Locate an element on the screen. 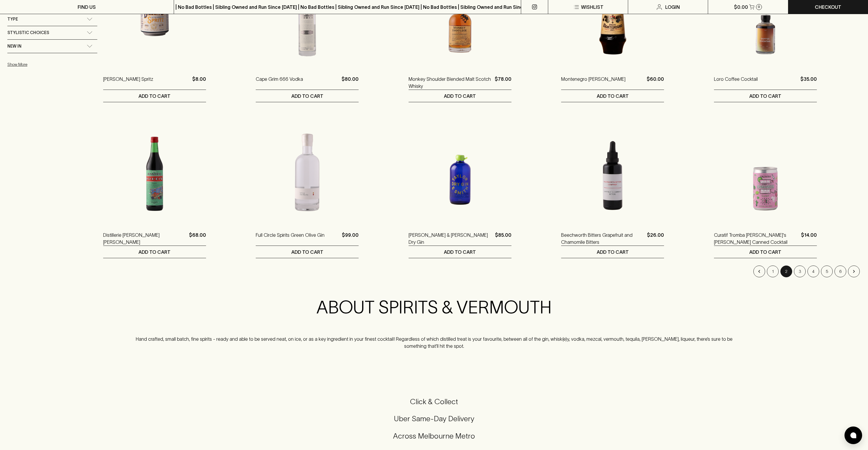 The height and width of the screenshot is (450, 868). p: $14.00 is located at coordinates (809, 238).